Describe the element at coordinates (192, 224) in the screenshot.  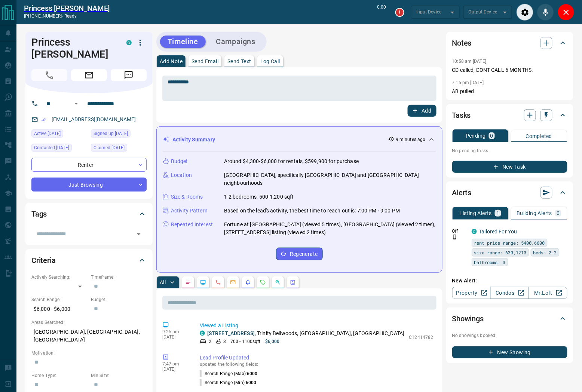
I see `p: Repeated Interest` at that location.